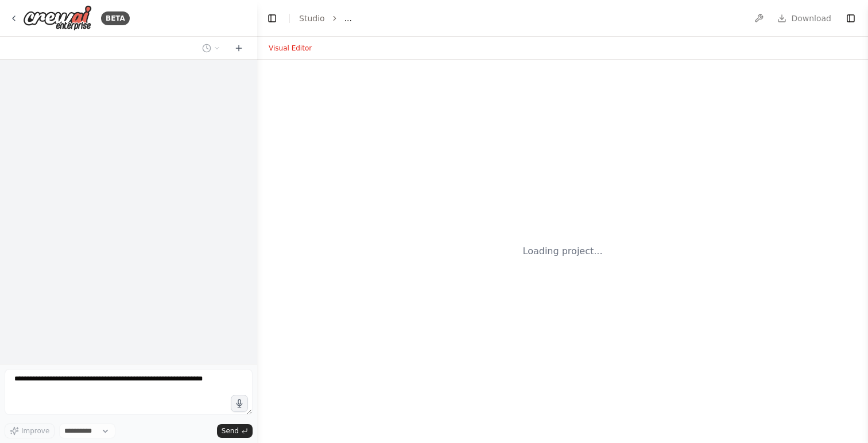  What do you see at coordinates (29, 431) in the screenshot?
I see `button: Improve` at bounding box center [29, 431].